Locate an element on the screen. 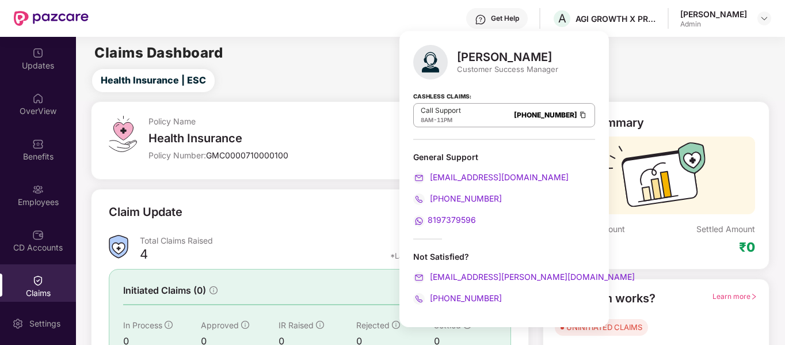 The image size is (785, 345). div: 4 is located at coordinates (144, 255).